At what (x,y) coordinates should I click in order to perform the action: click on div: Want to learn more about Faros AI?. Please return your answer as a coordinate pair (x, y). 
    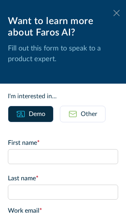
    Looking at the image, I should click on (63, 27).